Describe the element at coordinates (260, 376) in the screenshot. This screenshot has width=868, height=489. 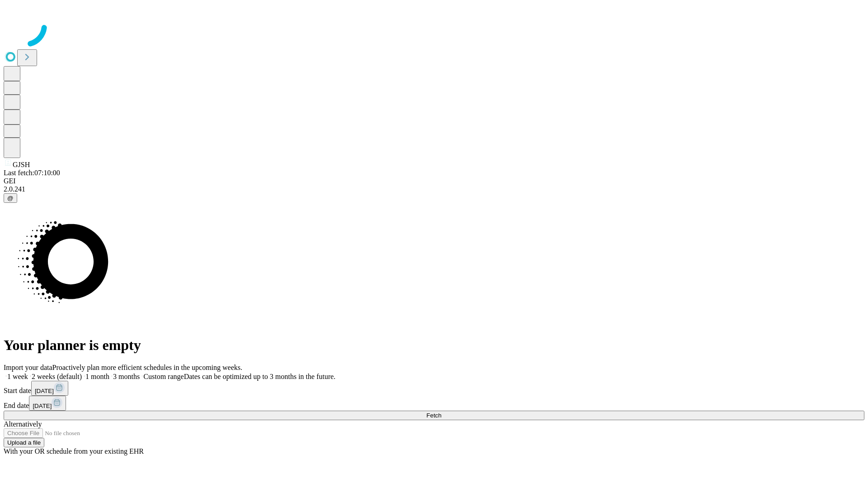
I see `span: Dates can be optimized up to 3 months in the future.` at that location.